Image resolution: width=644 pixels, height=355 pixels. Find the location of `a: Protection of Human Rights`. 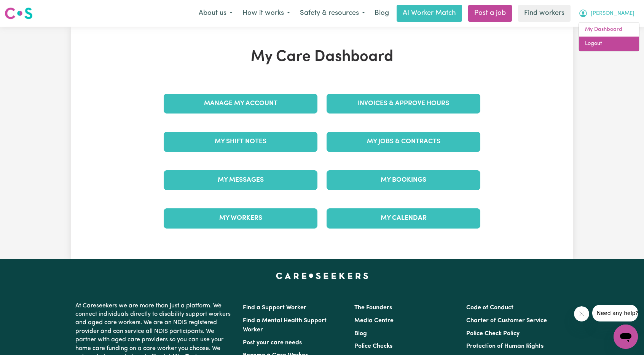

a: Protection of Human Rights is located at coordinates (505, 346).